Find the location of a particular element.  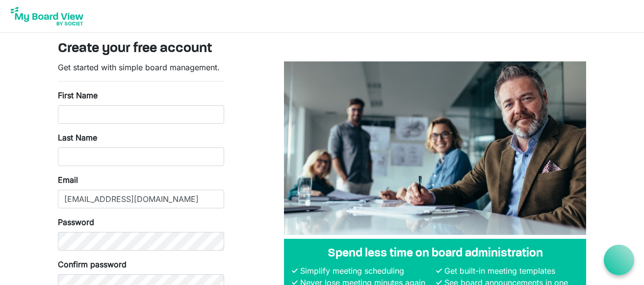

label: Password is located at coordinates (76, 222).